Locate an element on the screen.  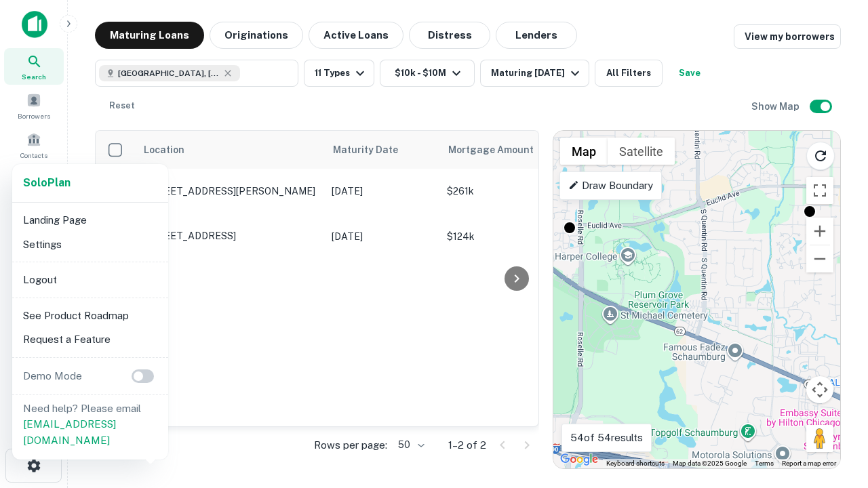
li: Settings is located at coordinates (90, 245).